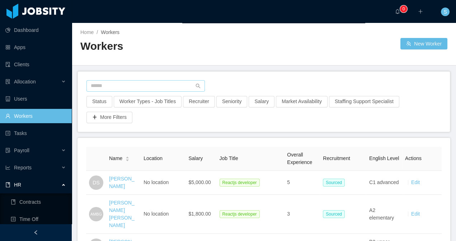  I want to click on td: C1 advanced, so click(384, 183).